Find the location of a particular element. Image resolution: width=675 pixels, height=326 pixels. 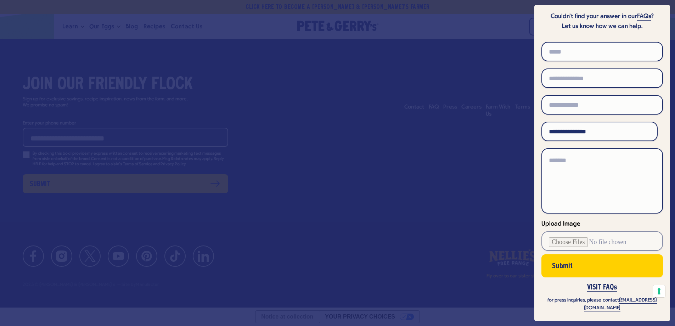

button: Your consent preferences for tracking technologies is located at coordinates (659, 291).